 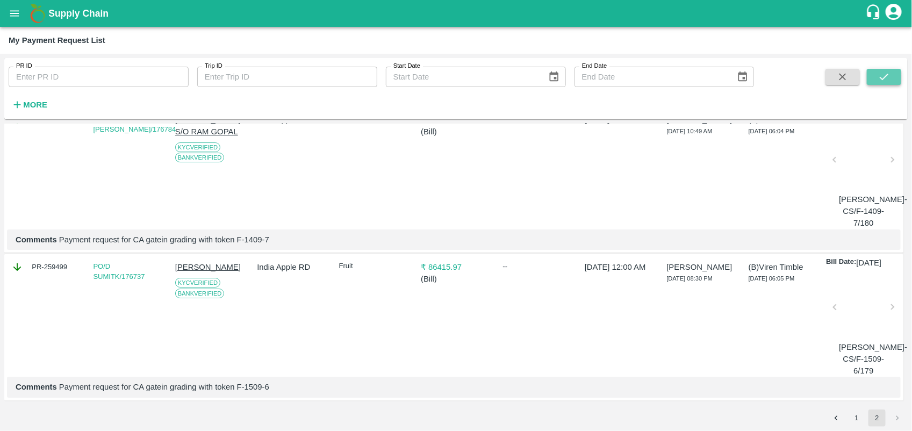 What do you see at coordinates (457, 13) in the screenshot?
I see `a: Supply Chain` at bounding box center [457, 13].